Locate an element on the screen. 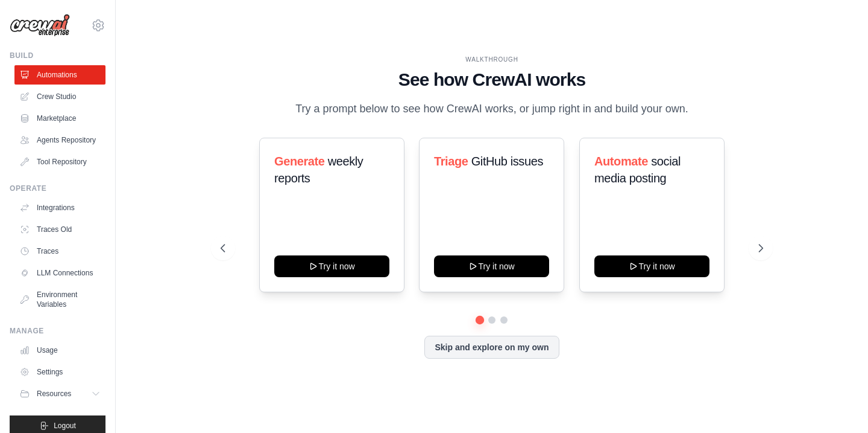  button: Skip and explore on my own is located at coordinates (491, 347).